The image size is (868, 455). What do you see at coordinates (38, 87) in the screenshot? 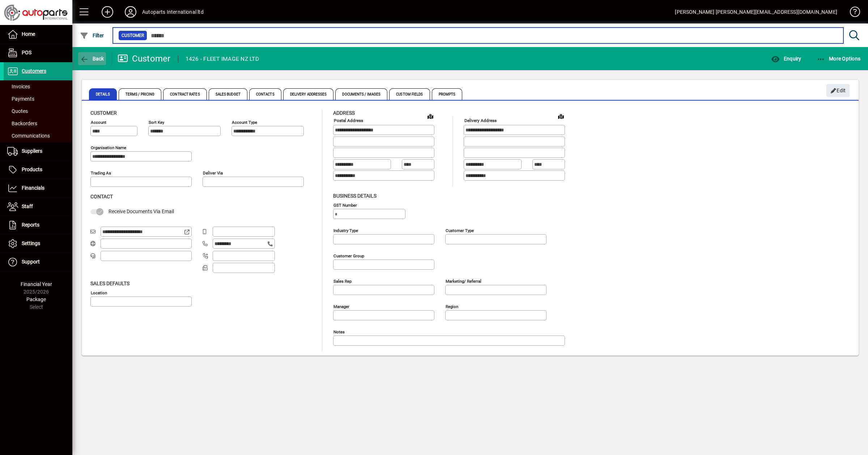
I see `a: Invoices` at bounding box center [38, 87].